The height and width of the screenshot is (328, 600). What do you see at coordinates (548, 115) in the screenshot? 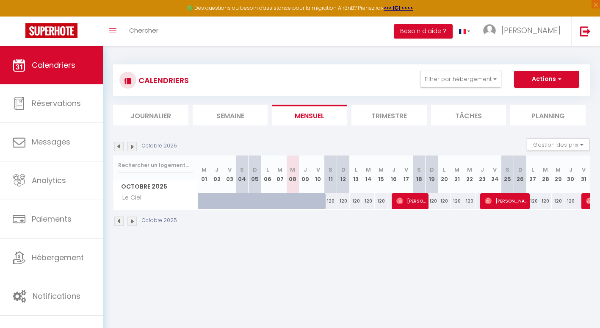
I see `li: Planning` at bounding box center [548, 115].